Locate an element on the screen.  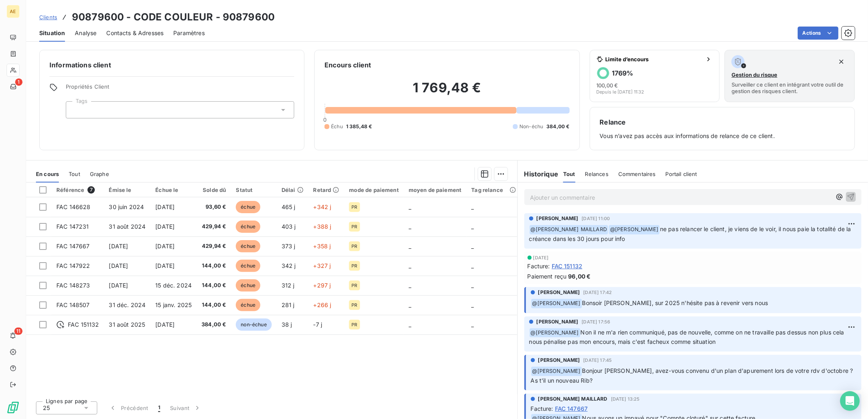
button: Actions is located at coordinates (818, 33).